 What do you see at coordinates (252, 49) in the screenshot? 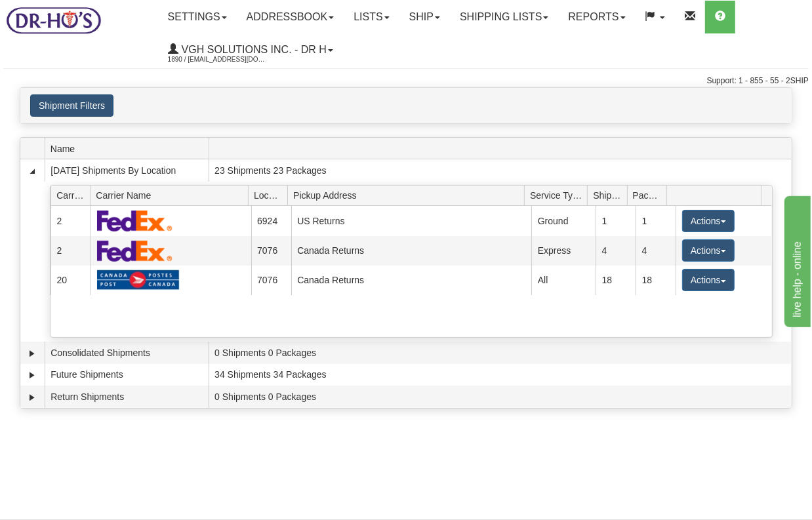
I see `span: VGH Solutions Inc. - Dr H` at bounding box center [252, 49].